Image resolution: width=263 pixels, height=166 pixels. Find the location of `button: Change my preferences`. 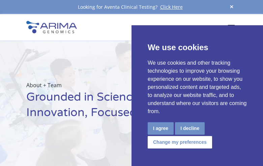

button: Change my preferences is located at coordinates (180, 142).